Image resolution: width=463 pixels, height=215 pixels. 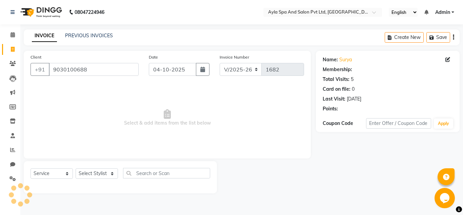 What do you see at coordinates (153, 57) in the screenshot?
I see `label: Date` at bounding box center [153, 57].